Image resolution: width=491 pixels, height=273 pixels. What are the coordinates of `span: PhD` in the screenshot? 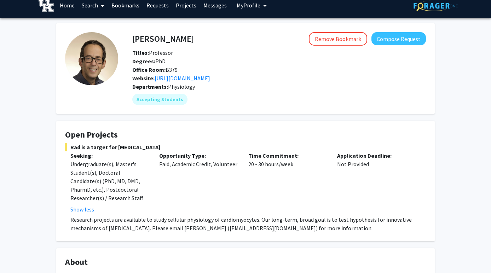 It's located at (149, 61).